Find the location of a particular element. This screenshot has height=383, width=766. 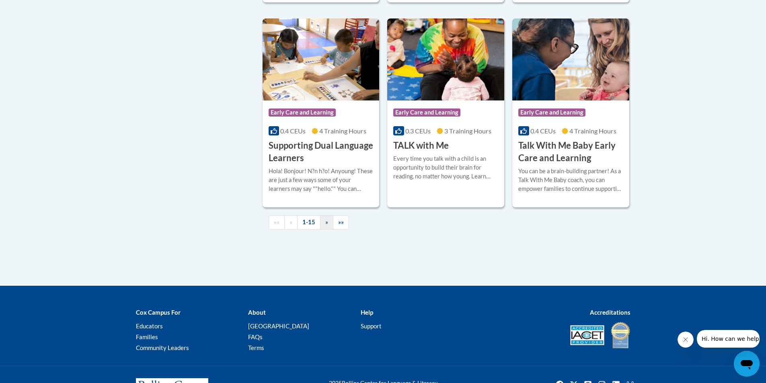

a: Community Leaders is located at coordinates (162, 348).